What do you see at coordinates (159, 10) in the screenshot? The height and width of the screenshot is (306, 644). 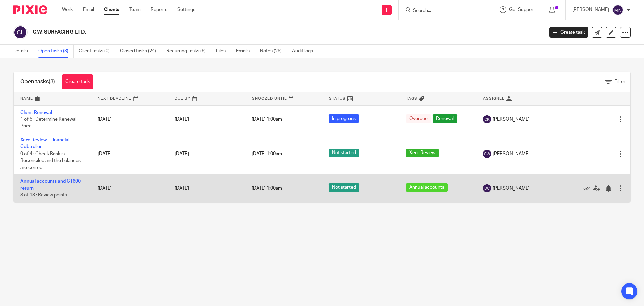 I see `a: Reports` at bounding box center [159, 10].